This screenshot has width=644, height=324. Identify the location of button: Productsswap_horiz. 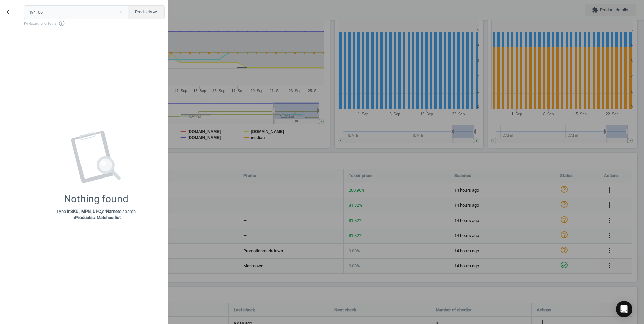
(146, 12).